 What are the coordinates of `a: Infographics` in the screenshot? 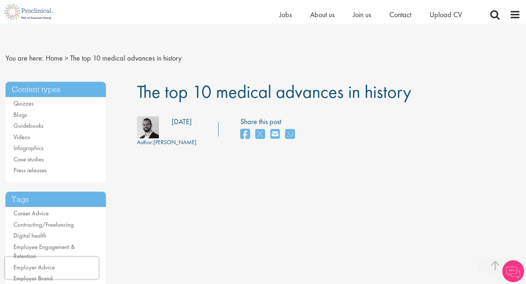 It's located at (28, 148).